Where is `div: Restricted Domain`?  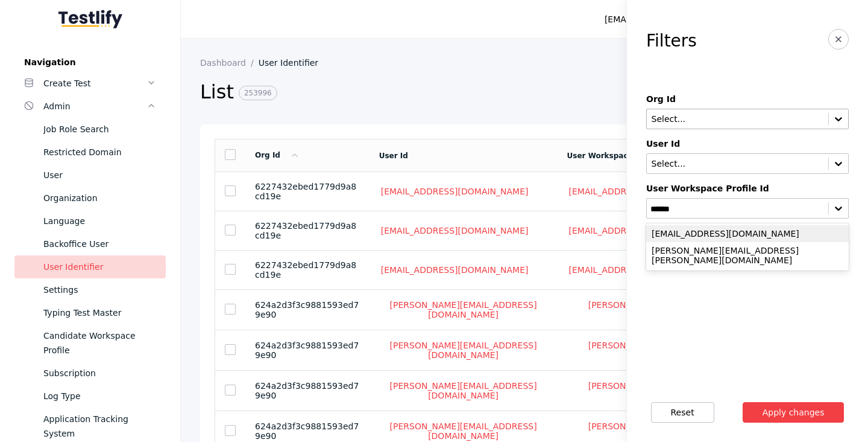 div: Restricted Domain is located at coordinates (99, 152).